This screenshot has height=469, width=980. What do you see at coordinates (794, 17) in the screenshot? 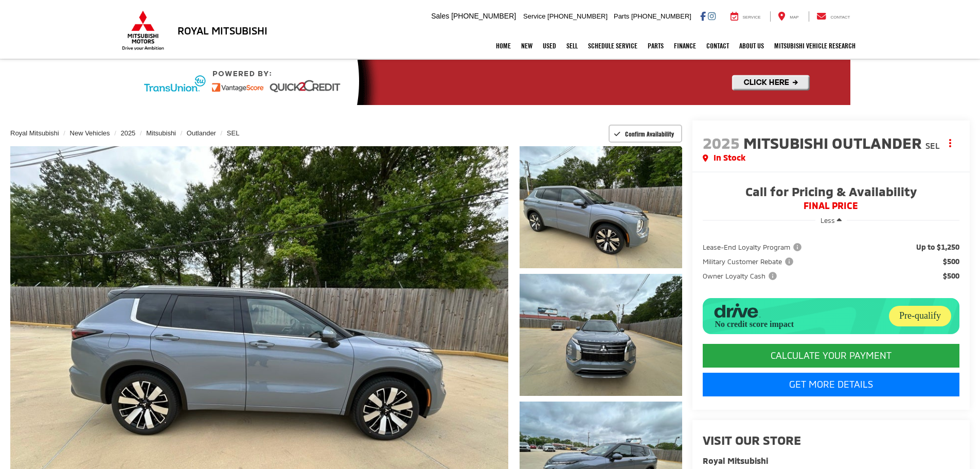
I see `span: Map` at bounding box center [794, 17].